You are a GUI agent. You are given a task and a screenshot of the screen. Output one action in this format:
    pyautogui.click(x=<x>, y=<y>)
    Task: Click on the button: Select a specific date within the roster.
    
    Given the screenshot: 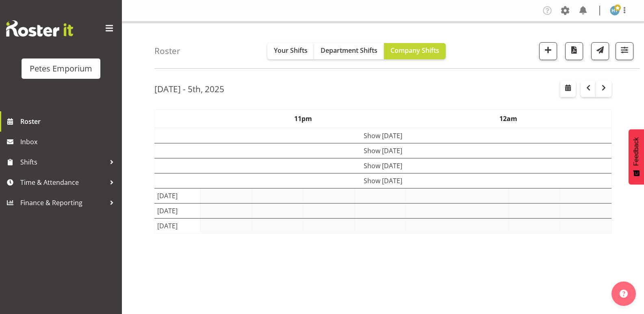 What is the action you would take?
    pyautogui.click(x=568, y=89)
    